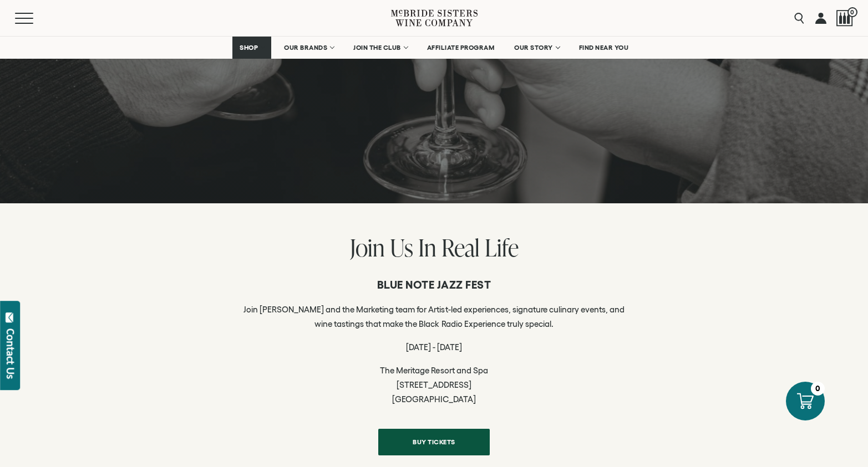 The image size is (868, 467). What do you see at coordinates (380, 48) in the screenshot?
I see `a: JOIN THE CLUB` at bounding box center [380, 48].